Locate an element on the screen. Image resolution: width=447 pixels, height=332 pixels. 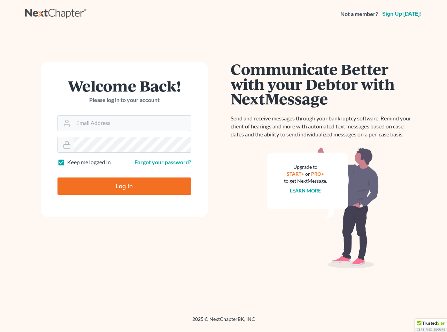
input: Email Address is located at coordinates (132, 123).